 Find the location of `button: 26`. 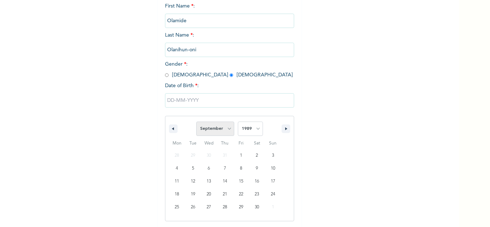

button: 26 is located at coordinates (193, 207).